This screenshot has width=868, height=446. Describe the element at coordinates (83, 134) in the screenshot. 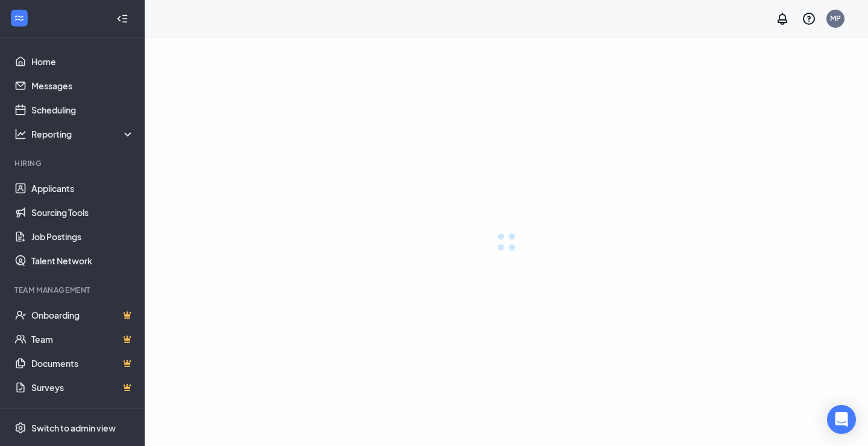

I see `div: Reporting` at that location.